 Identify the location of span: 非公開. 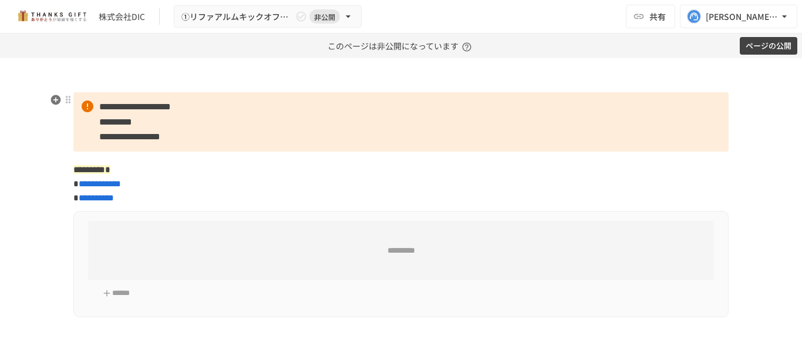
(325, 16).